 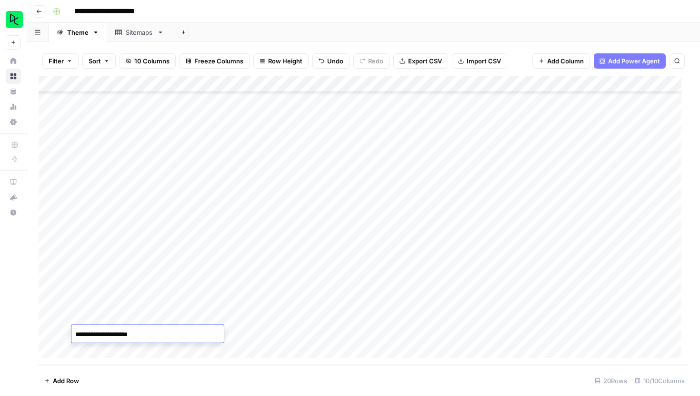 What do you see at coordinates (285, 61) in the screenshot?
I see `span: Row Height` at bounding box center [285, 61].